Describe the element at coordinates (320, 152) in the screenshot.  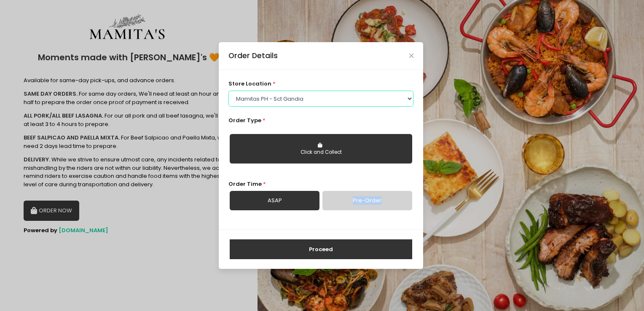
I see `div: Click and Collect` at that location.